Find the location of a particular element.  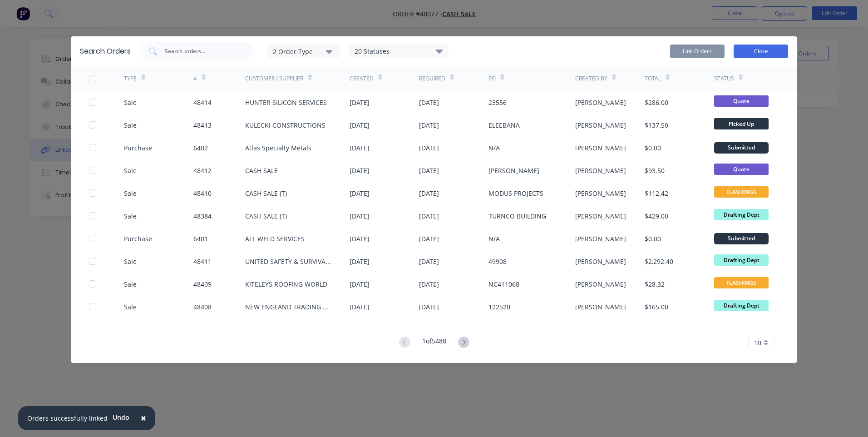

div: $165.00 is located at coordinates (657, 306).